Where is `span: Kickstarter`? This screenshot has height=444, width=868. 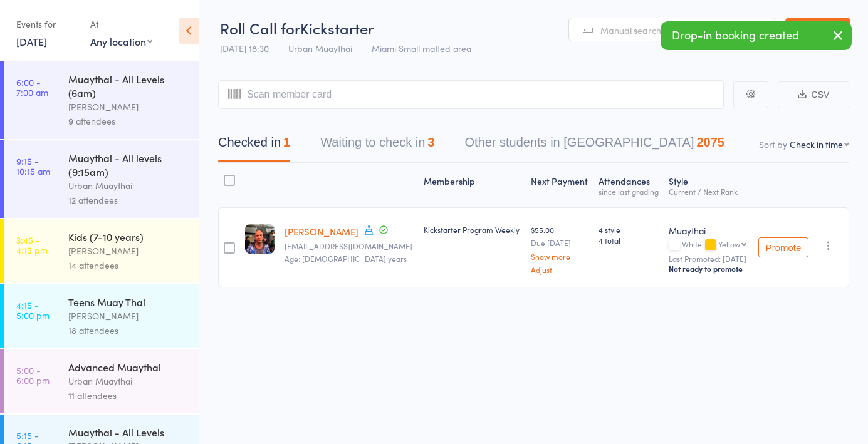 span: Kickstarter is located at coordinates (336, 28).